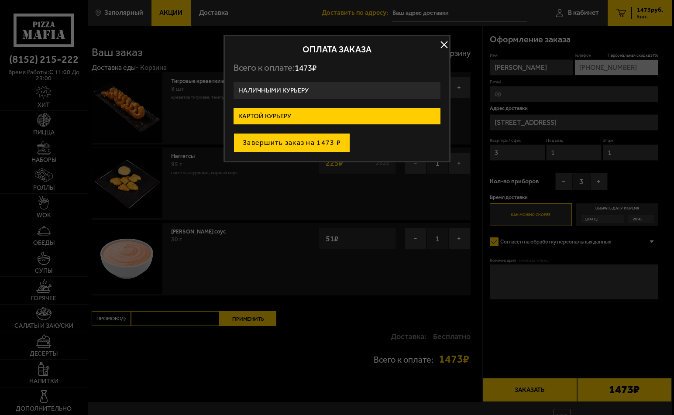 The height and width of the screenshot is (415, 674). Describe the element at coordinates (306, 68) in the screenshot. I see `span: 1473 ₽` at that location.